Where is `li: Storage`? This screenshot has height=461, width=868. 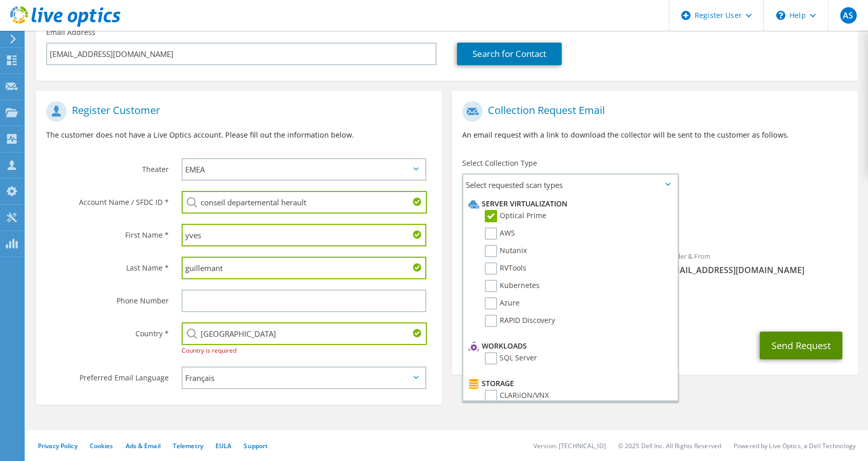
li: Storage is located at coordinates (569, 384).